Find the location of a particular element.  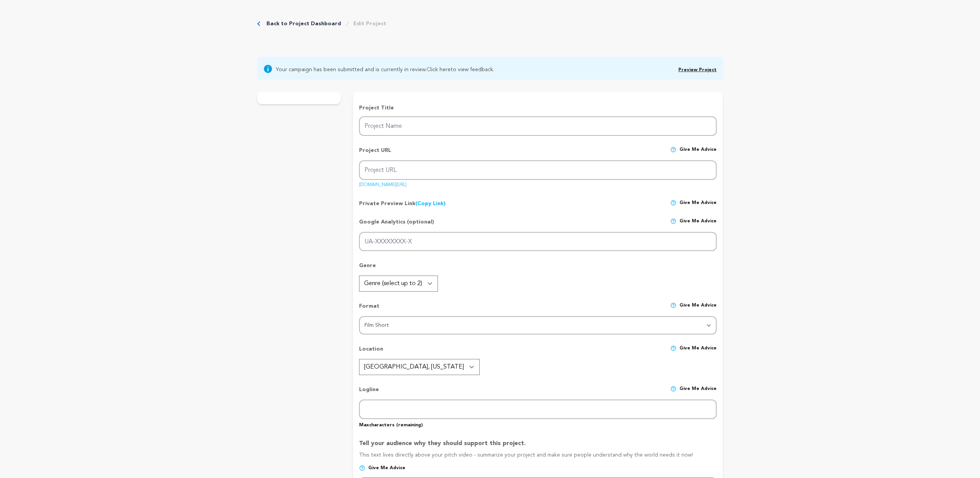

a: Preview Project is located at coordinates (698, 70).